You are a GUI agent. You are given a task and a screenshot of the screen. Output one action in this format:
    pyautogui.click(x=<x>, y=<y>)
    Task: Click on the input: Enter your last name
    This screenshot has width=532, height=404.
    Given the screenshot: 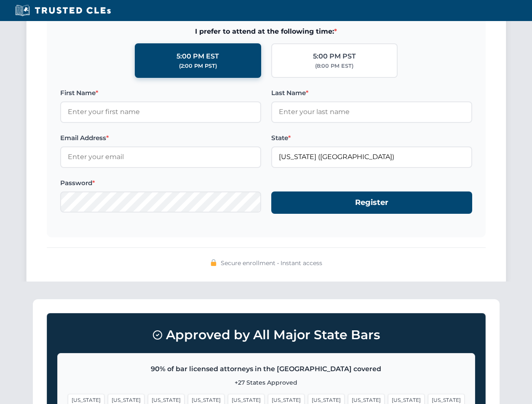 What is the action you would take?
    pyautogui.click(x=372, y=112)
    